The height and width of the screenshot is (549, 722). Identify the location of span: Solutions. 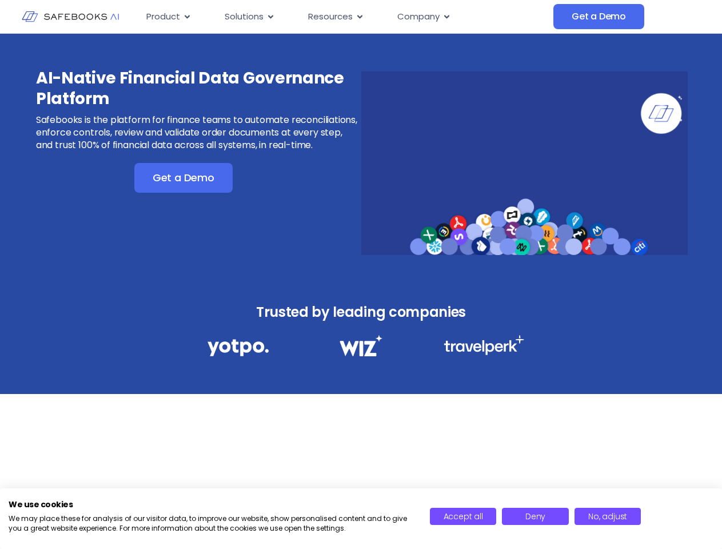
(244, 17).